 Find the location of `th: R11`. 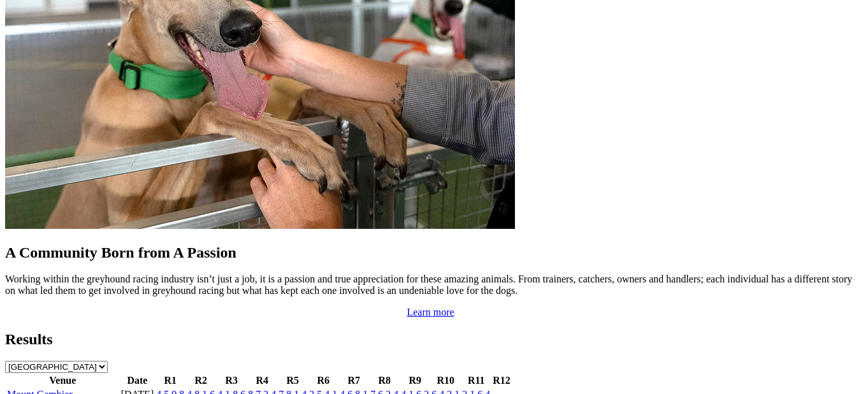

th: R11 is located at coordinates (476, 380).